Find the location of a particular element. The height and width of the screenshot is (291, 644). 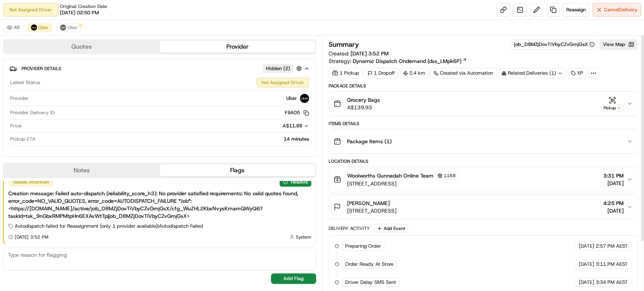

span: A$139.93 is located at coordinates (363, 108).